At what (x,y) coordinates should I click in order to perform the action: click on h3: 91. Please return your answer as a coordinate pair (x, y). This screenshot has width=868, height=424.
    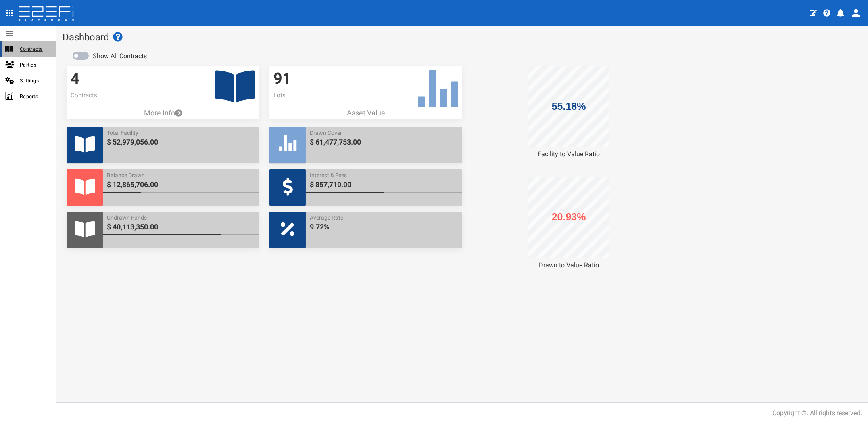
    Looking at the image, I should click on (365, 79).